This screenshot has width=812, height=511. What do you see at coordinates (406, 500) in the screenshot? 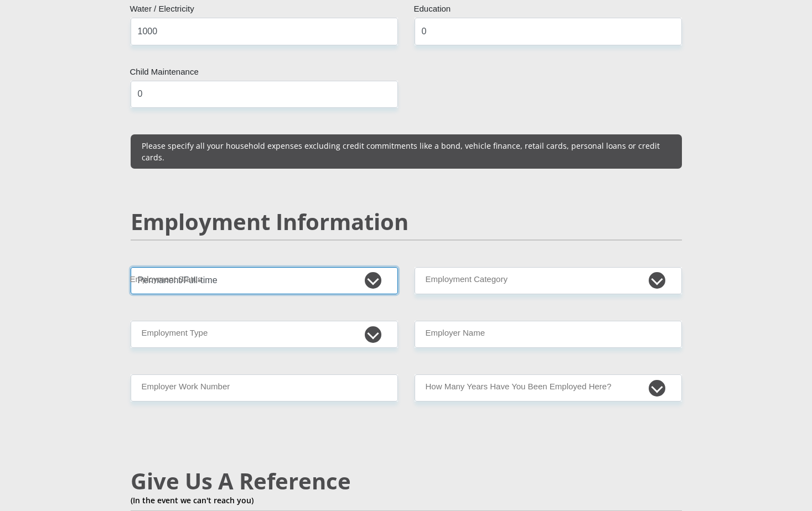
I see `p: (In the event we can't reach you)` at bounding box center [406, 500].